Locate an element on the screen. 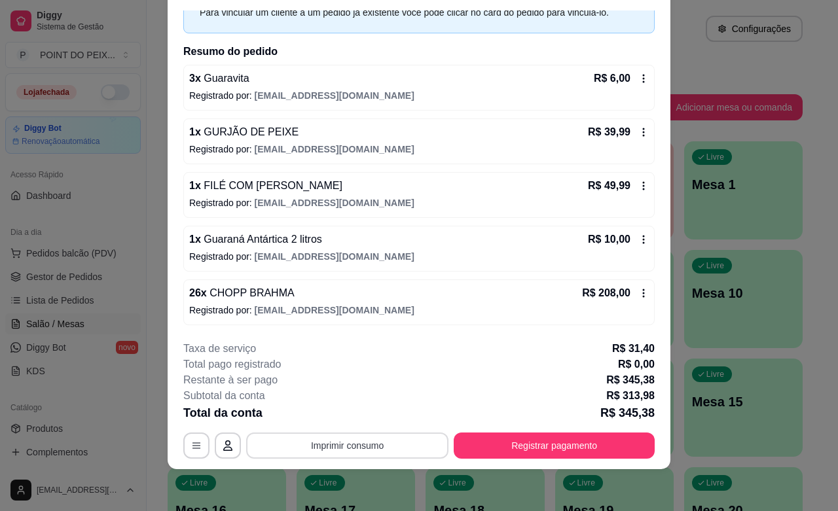 The height and width of the screenshot is (511, 838). p: Restante à ser pago is located at coordinates (230, 380).